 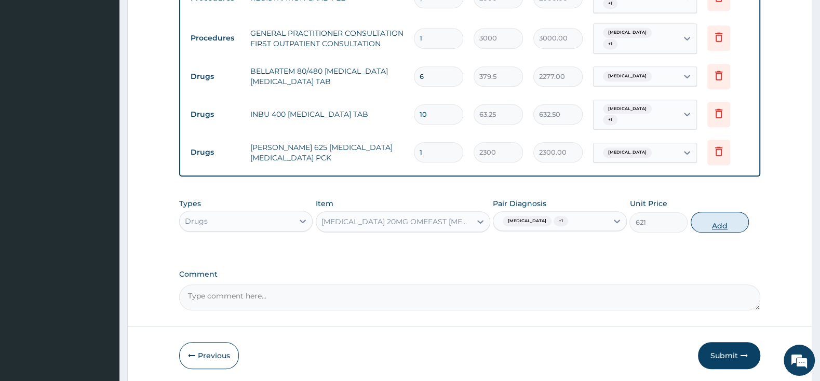 What do you see at coordinates (114, 65) in the screenshot?
I see `div: Chat with us now` at bounding box center [114, 65].